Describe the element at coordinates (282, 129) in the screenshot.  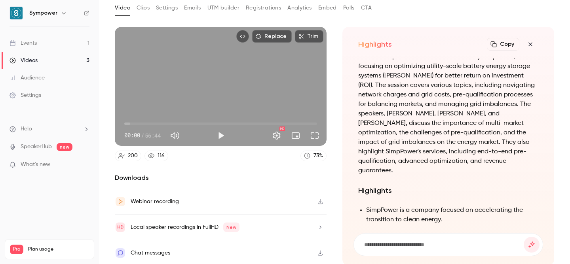
I see `div: HD` at that location.